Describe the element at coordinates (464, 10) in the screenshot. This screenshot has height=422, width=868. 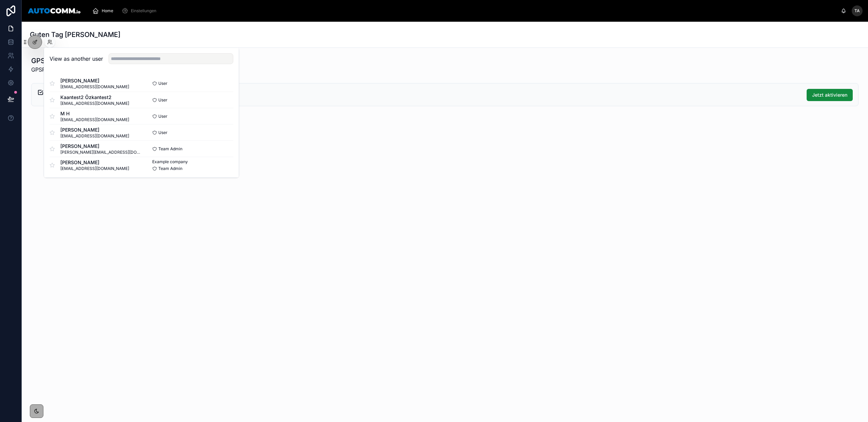
I see `div: scrollable content` at that location.